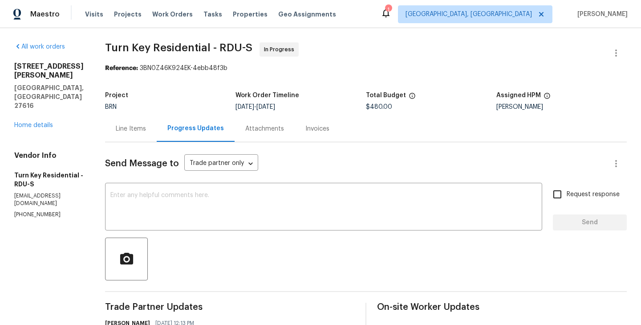 The height and width of the screenshot is (325, 641). Describe the element at coordinates (40, 47) in the screenshot. I see `a: All work orders` at that location.